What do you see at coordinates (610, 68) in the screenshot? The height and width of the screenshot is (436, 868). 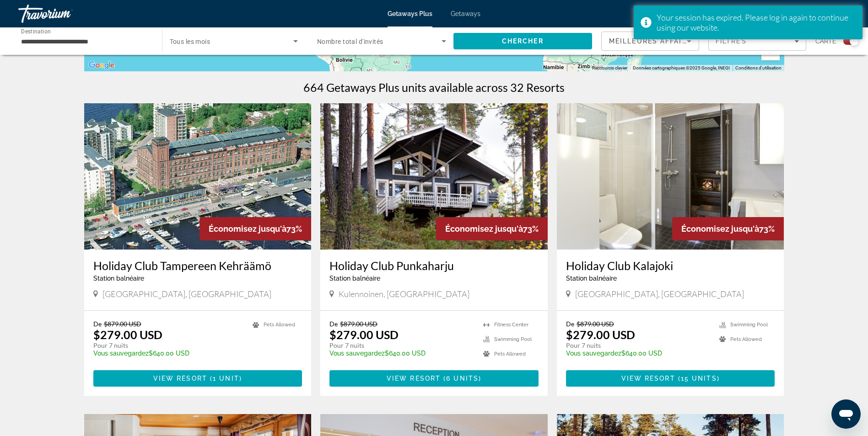 I see `button: Raccourcis clavier` at bounding box center [610, 68].